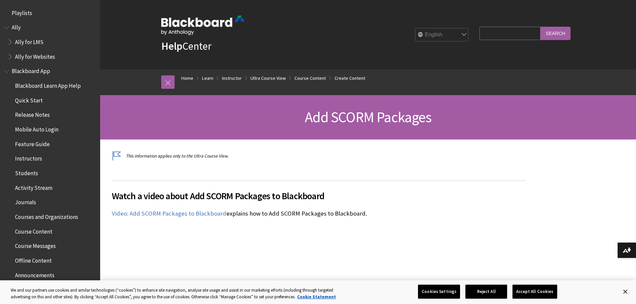  What do you see at coordinates (50, 42) in the screenshot?
I see `nav: Book outline for Anthology Ally Help` at bounding box center [50, 42].